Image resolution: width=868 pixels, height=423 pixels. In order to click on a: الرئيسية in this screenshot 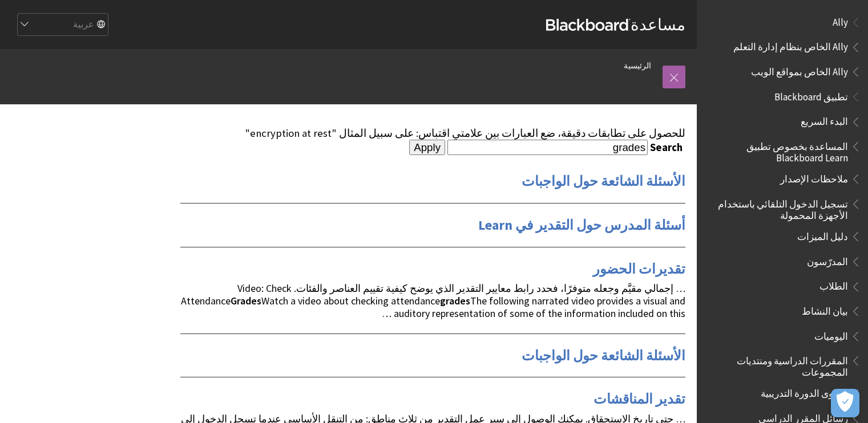, I will do `click(637, 66)`.